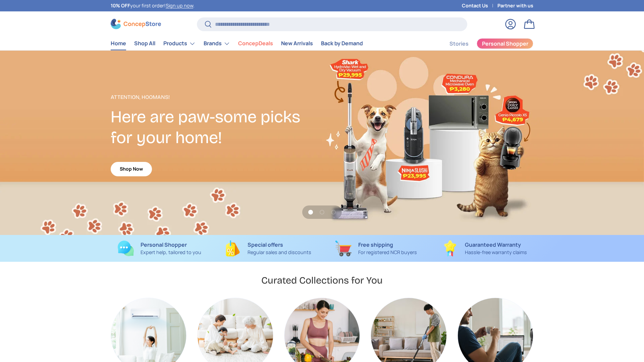 Image resolution: width=644 pixels, height=362 pixels. What do you see at coordinates (164, 245) in the screenshot?
I see `strong: Personal Shopper` at bounding box center [164, 245].